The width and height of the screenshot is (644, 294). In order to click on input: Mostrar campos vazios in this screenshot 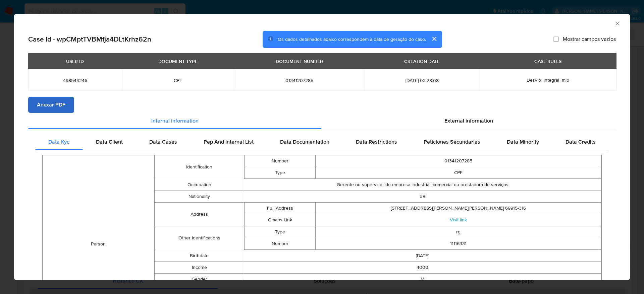, I will do `click(557, 39)`.